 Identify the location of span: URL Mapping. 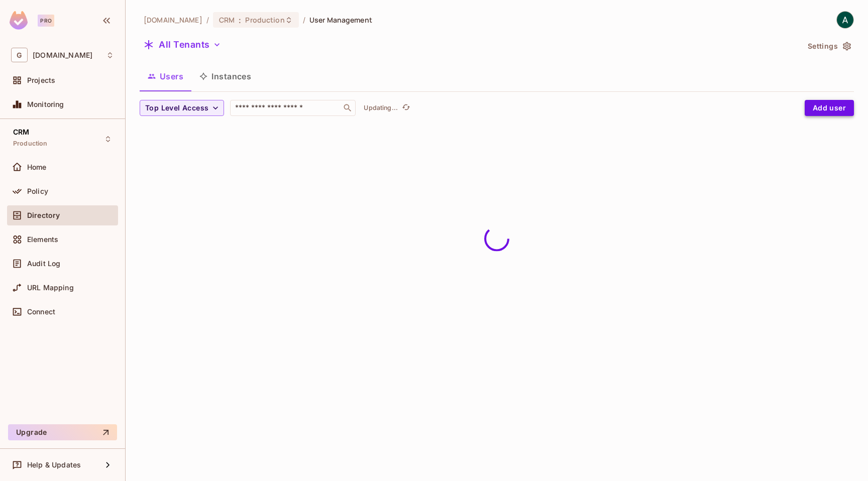
(50, 288).